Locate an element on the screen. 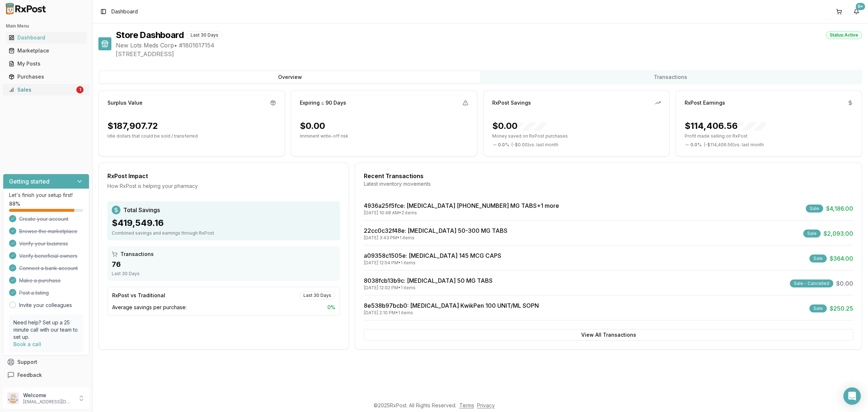 This screenshot has width=868, height=412. div: Status: Active is located at coordinates (844, 35).